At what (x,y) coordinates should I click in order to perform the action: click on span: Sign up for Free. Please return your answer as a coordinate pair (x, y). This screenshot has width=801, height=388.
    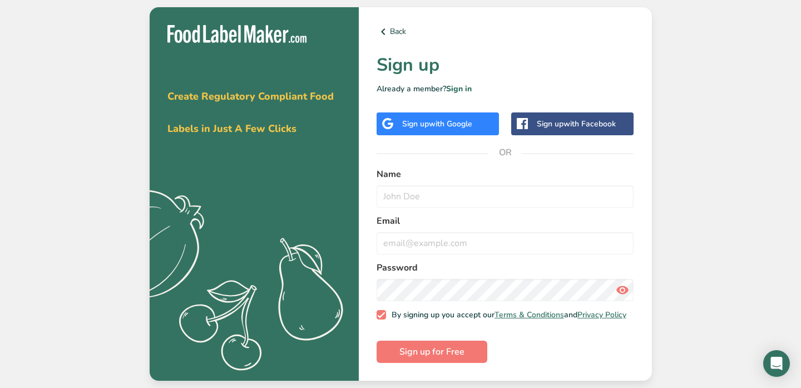
    Looking at the image, I should click on (432, 352).